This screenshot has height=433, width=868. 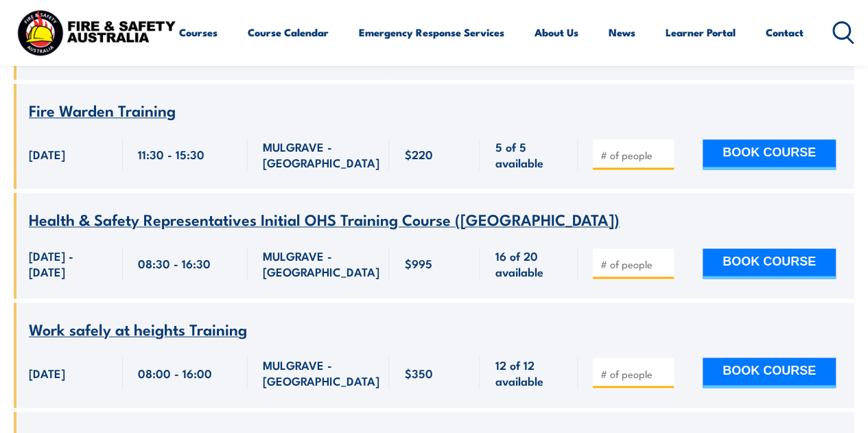 What do you see at coordinates (171, 154) in the screenshot?
I see `span: 11:30 - 15:30` at bounding box center [171, 154].